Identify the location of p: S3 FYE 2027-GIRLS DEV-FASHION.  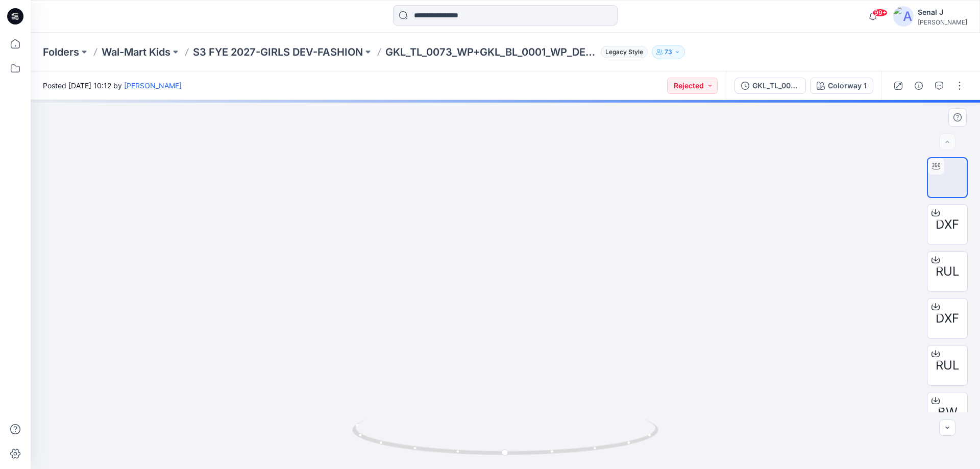
(277, 52).